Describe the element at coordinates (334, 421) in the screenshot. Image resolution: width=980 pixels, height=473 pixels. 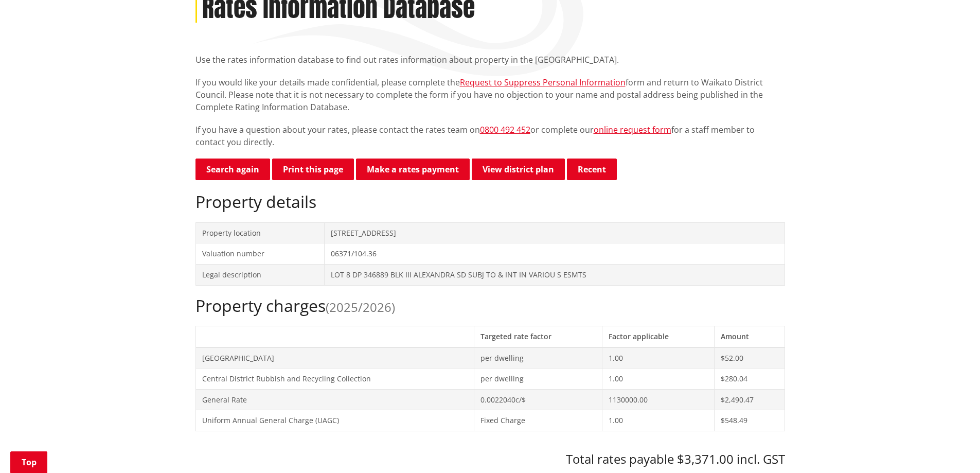
I see `td: Uniform Annual General Charge (UAGC)` at that location.